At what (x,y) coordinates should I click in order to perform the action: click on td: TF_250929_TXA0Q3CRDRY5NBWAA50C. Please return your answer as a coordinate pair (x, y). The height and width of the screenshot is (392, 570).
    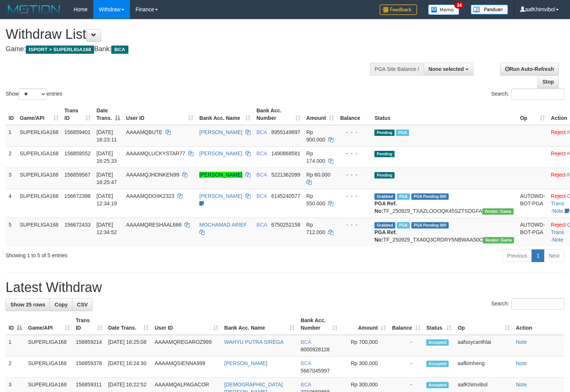
    Looking at the image, I should click on (444, 232).